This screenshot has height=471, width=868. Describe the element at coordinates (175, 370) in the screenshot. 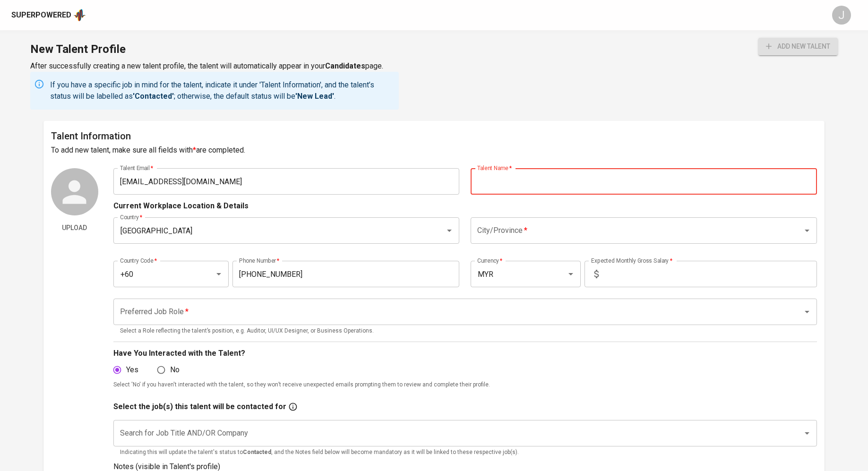

I see `span: No` at that location.